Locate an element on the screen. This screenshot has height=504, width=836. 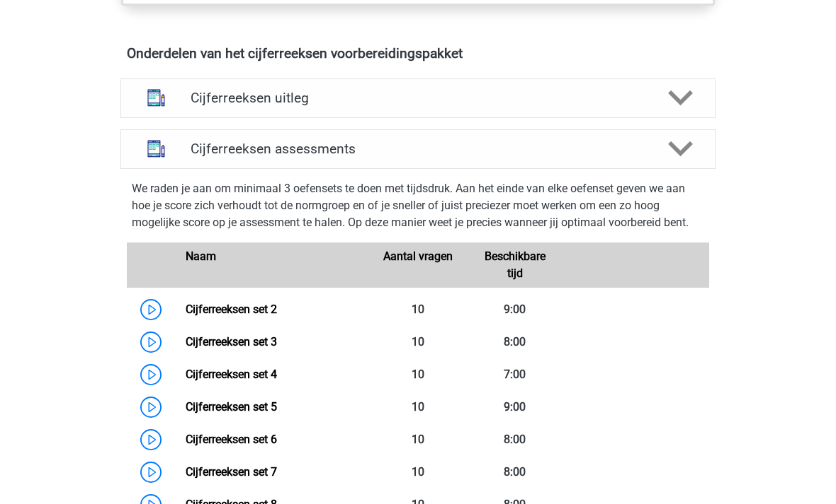
a: Cijferreeksen set 5 is located at coordinates (231, 407).